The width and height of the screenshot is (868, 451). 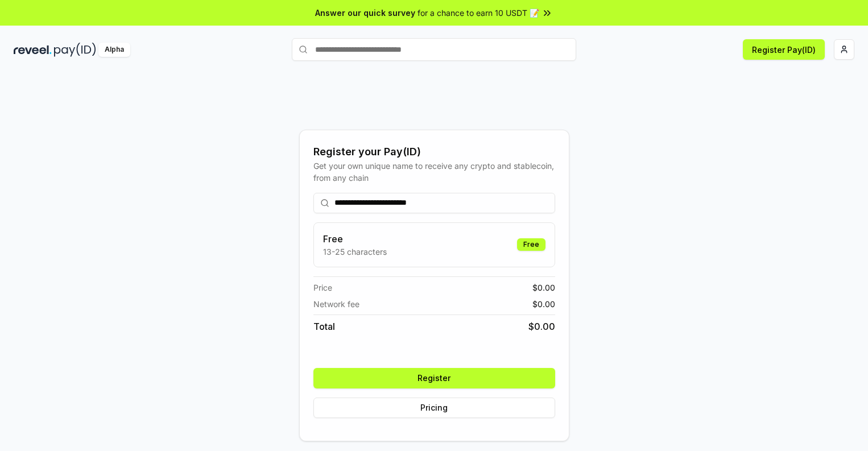 I want to click on div: Free, so click(x=531, y=244).